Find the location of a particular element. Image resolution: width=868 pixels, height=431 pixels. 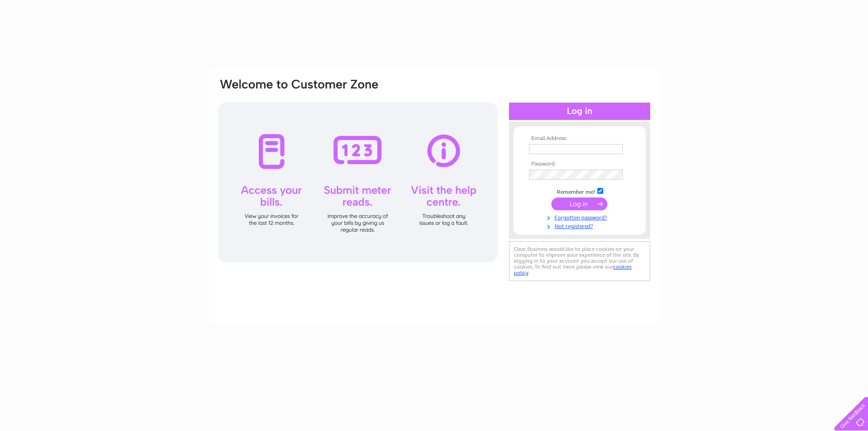

a: Forgotten password? is located at coordinates (581, 216).